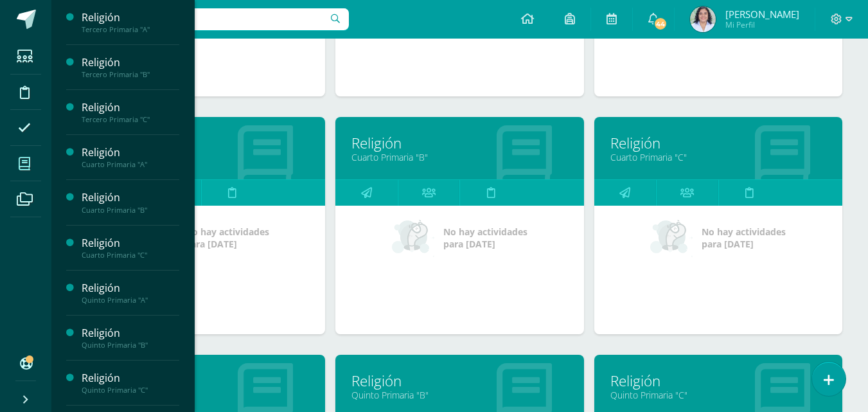 Image resolution: width=868 pixels, height=412 pixels. I want to click on a: ReligiónQuinto Primaria "C", so click(130, 382).